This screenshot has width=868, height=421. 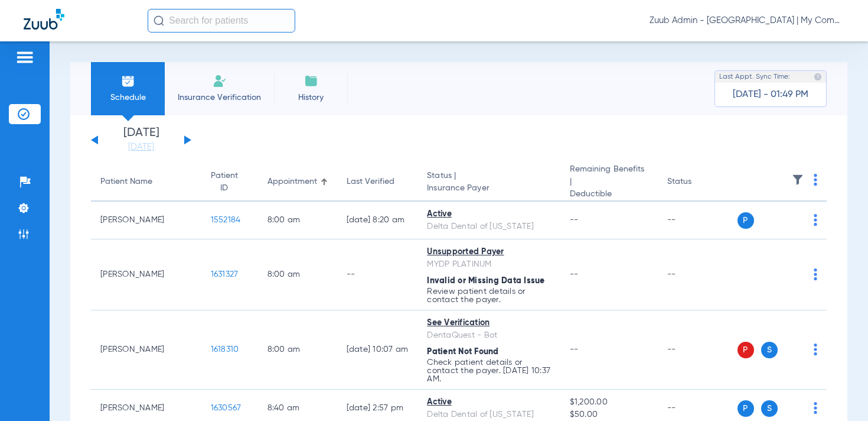 I want to click on span: Insurance Verification, so click(x=219, y=97).